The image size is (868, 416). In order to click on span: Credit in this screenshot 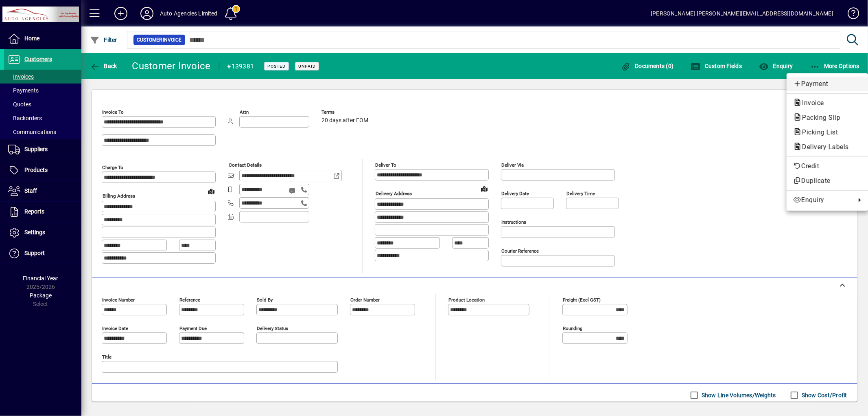, I will do `click(828, 166)`.